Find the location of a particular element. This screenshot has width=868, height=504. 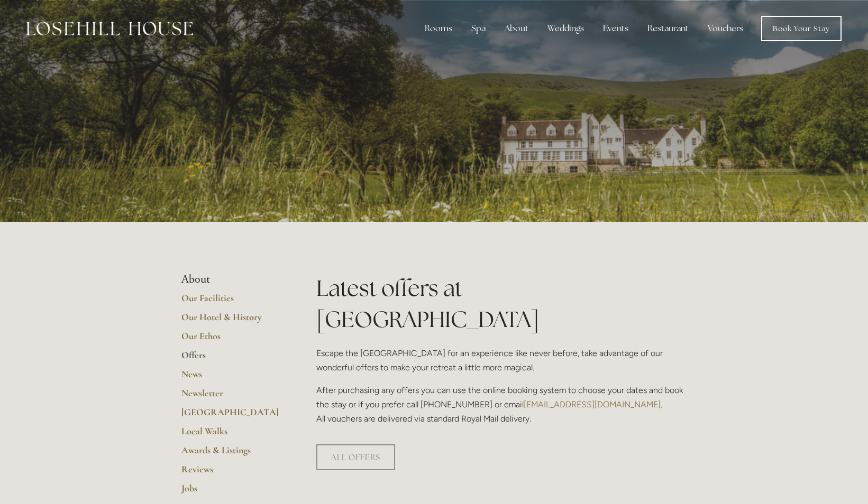

p: After purchasing any offers you can use the online booking system to choose your dates and book t... is located at coordinates (502, 405).